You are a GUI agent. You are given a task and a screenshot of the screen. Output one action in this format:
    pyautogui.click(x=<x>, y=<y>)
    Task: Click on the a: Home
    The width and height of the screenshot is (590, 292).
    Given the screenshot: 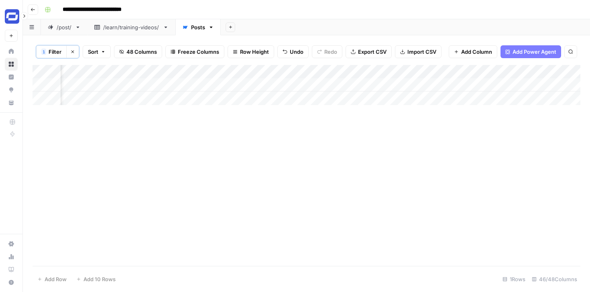 What is the action you would take?
    pyautogui.click(x=11, y=51)
    